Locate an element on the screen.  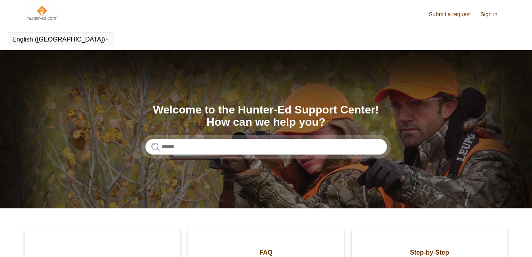
div: Chat Support is located at coordinates (503, 241).